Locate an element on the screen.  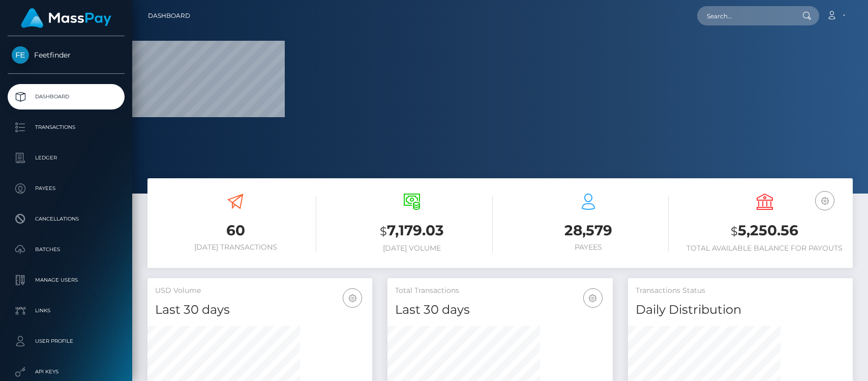
span: Feetfinder is located at coordinates (66, 55).